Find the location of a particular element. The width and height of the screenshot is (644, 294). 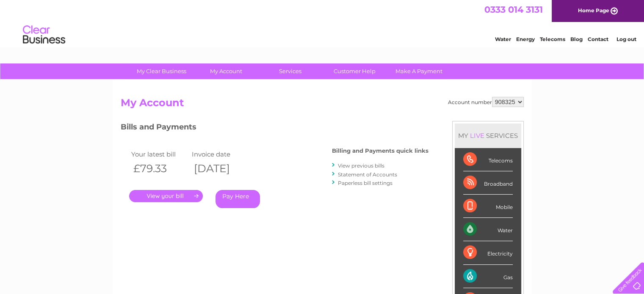

a: Log out is located at coordinates (625, 39).